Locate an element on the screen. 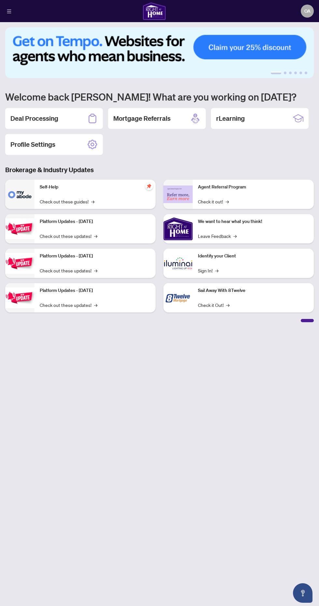  img: Platform Updates - June 23, 2025 is located at coordinates (20, 298).